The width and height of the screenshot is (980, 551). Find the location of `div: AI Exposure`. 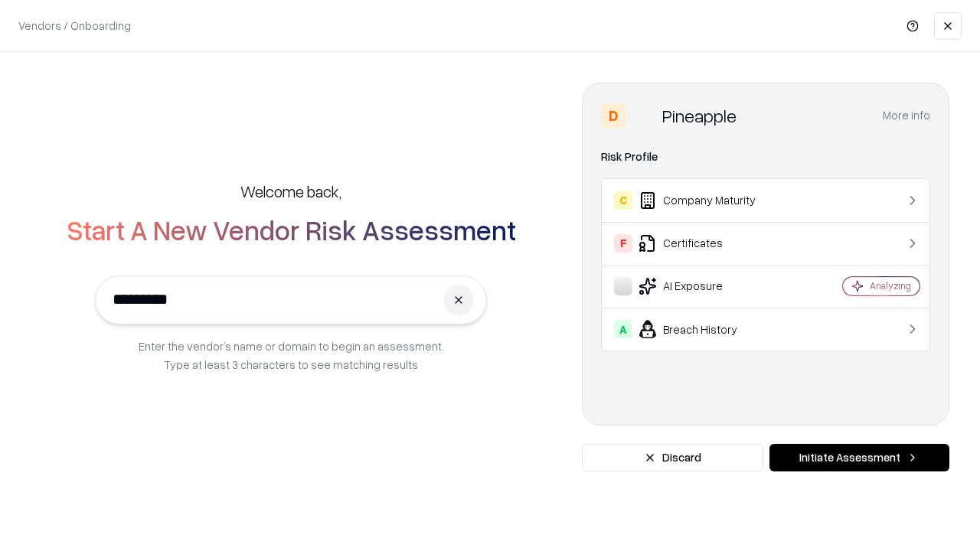

div: AI Exposure is located at coordinates (705, 286).